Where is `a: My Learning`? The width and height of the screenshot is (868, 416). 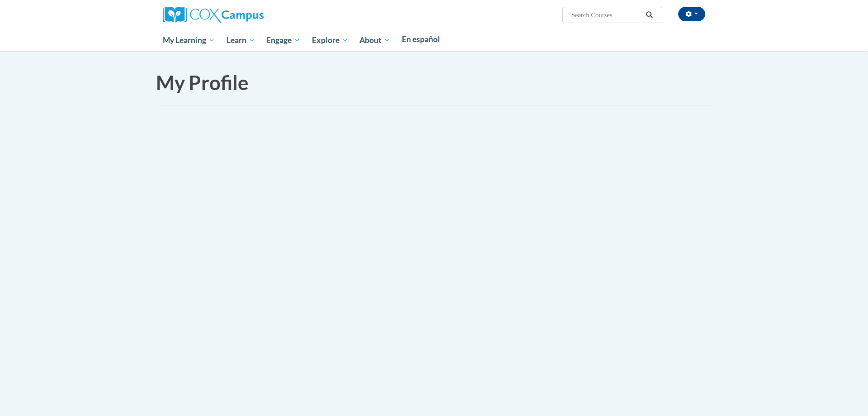
a: My Learning is located at coordinates (189, 40).